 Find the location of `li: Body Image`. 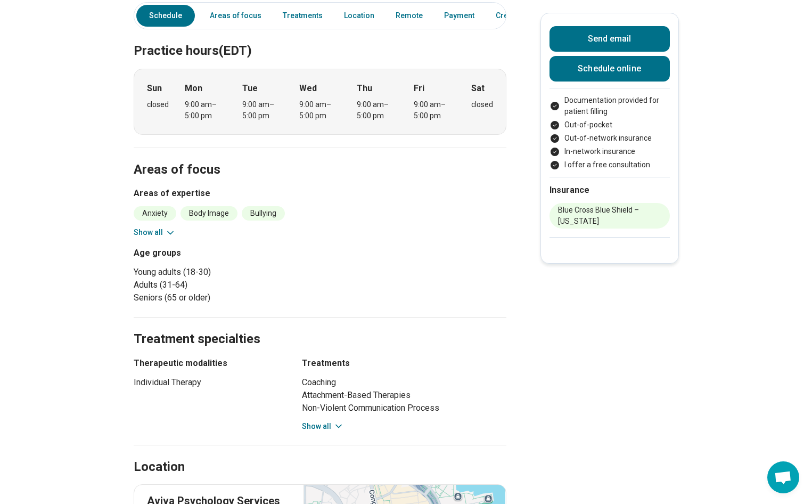

li: Body Image is located at coordinates (209, 213).